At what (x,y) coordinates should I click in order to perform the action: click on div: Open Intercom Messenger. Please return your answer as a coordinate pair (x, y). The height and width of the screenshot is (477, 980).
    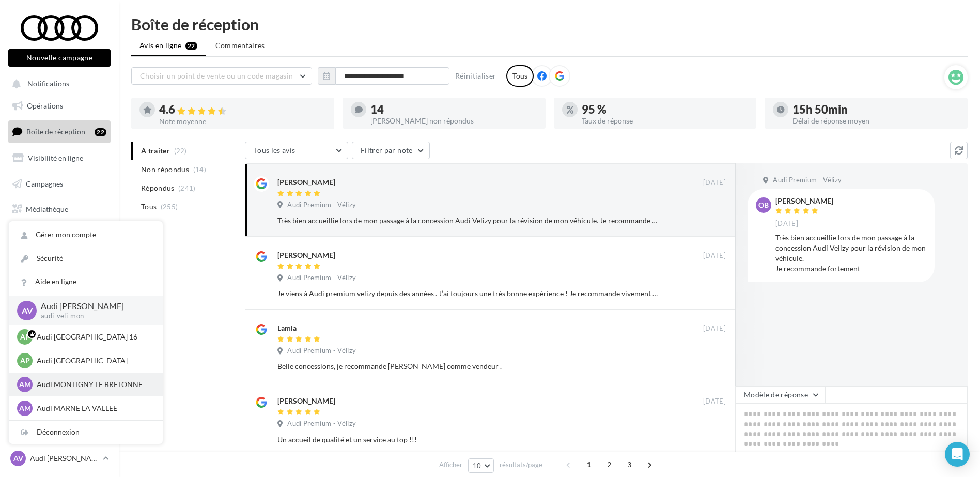
    Looking at the image, I should click on (957, 454).